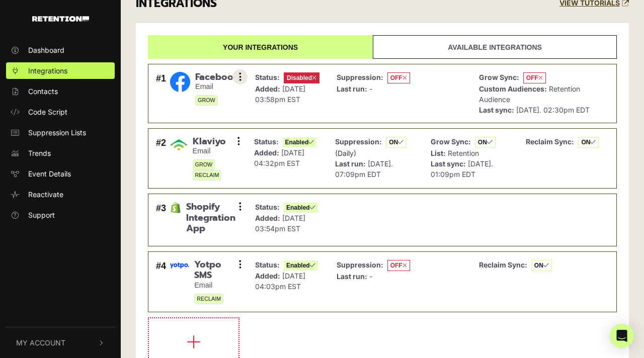  What do you see at coordinates (61, 174) in the screenshot?
I see `a: Event Details` at bounding box center [61, 174].